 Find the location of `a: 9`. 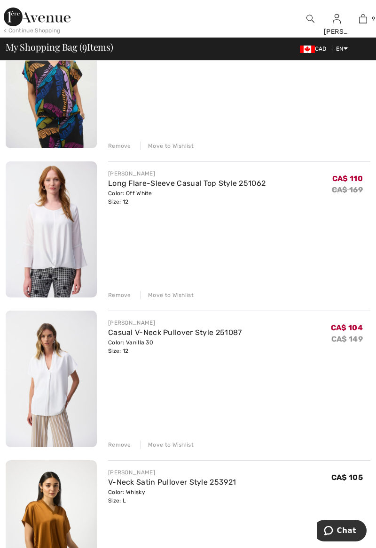

a: 9 is located at coordinates (362, 19).